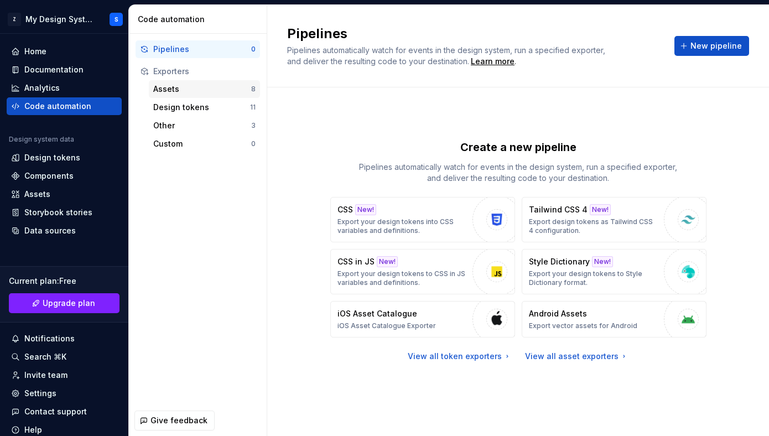  What do you see at coordinates (45, 357) in the screenshot?
I see `div: Search ⌘K` at bounding box center [45, 357].